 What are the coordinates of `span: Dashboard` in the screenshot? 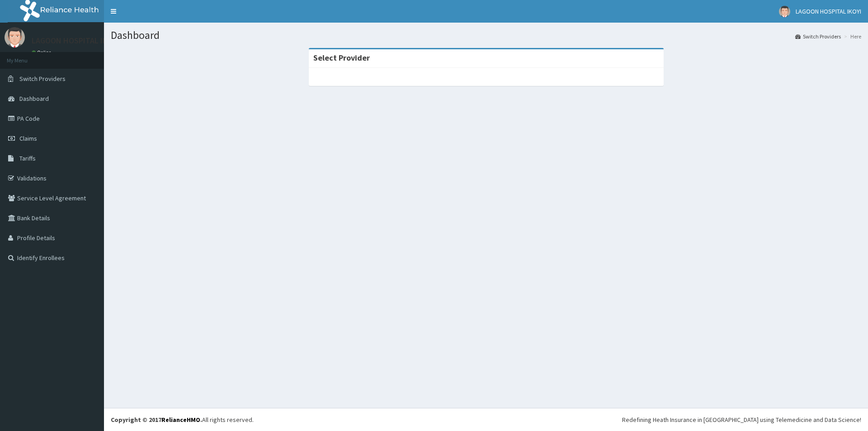 It's located at (34, 99).